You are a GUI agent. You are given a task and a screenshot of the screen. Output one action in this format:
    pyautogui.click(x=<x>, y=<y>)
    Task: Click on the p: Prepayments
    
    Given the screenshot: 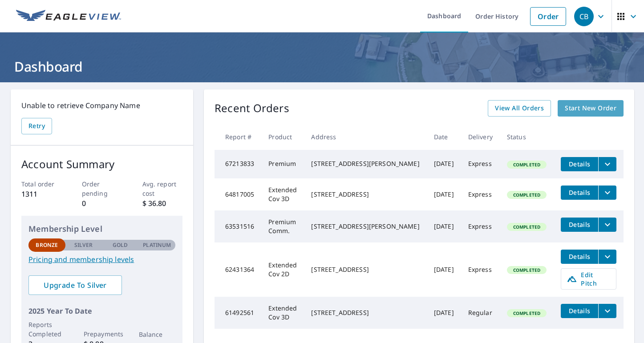 What is the action you would take?
    pyautogui.click(x=102, y=333)
    